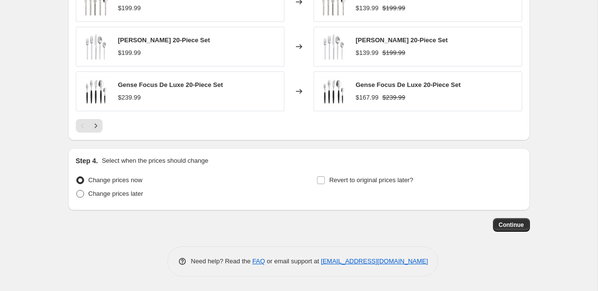 The width and height of the screenshot is (598, 291). What do you see at coordinates (87, 161) in the screenshot?
I see `h2: Step 4.` at bounding box center [87, 161].